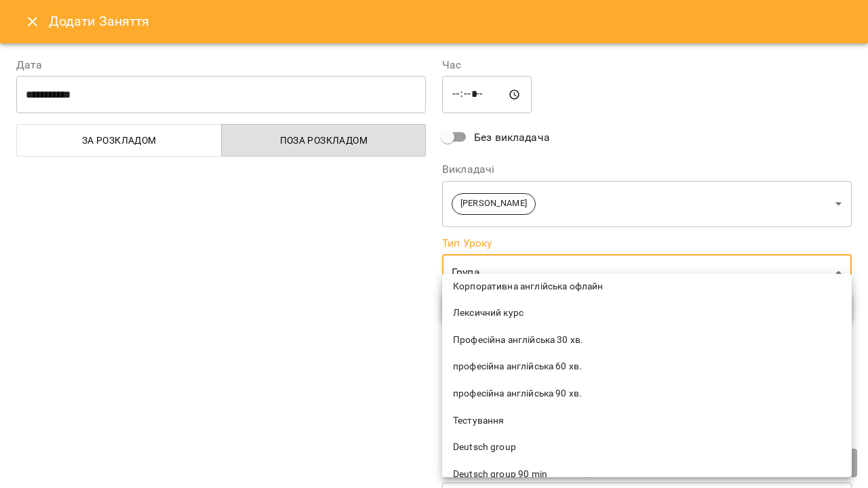  I want to click on span: Deutsch group, so click(647, 448).